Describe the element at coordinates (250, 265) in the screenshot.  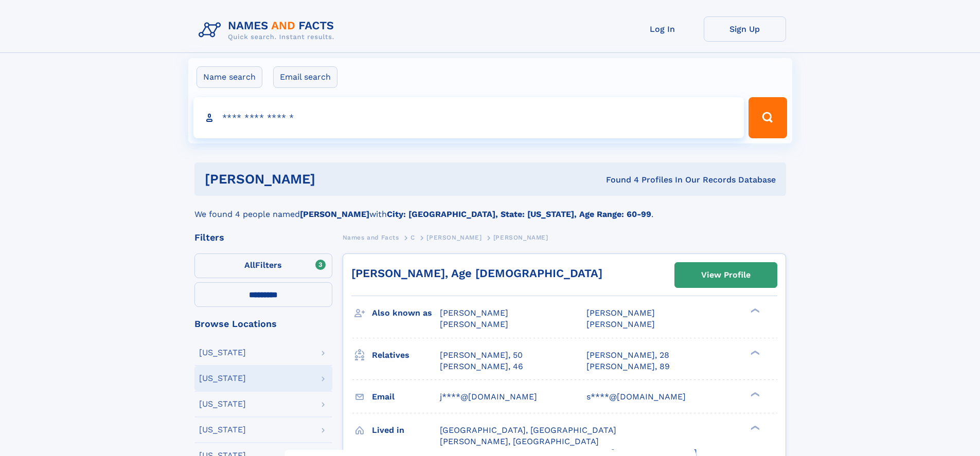
I see `span: All` at that location.